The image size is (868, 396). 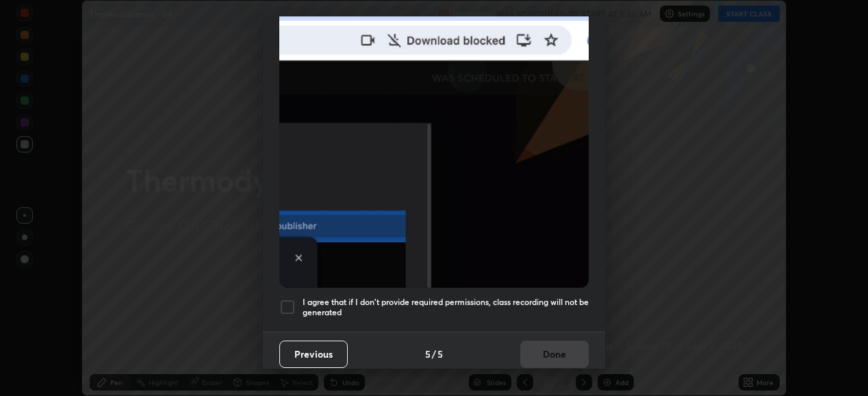 I want to click on button: Previous, so click(x=314, y=354).